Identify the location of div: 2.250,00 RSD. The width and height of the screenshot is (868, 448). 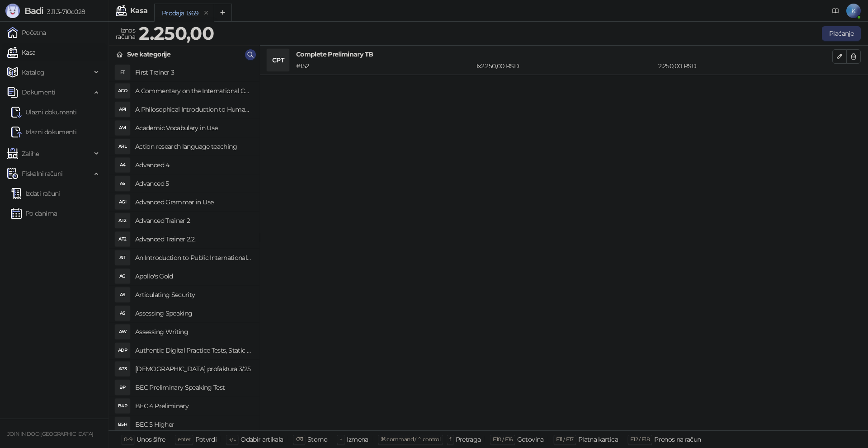
(745, 66).